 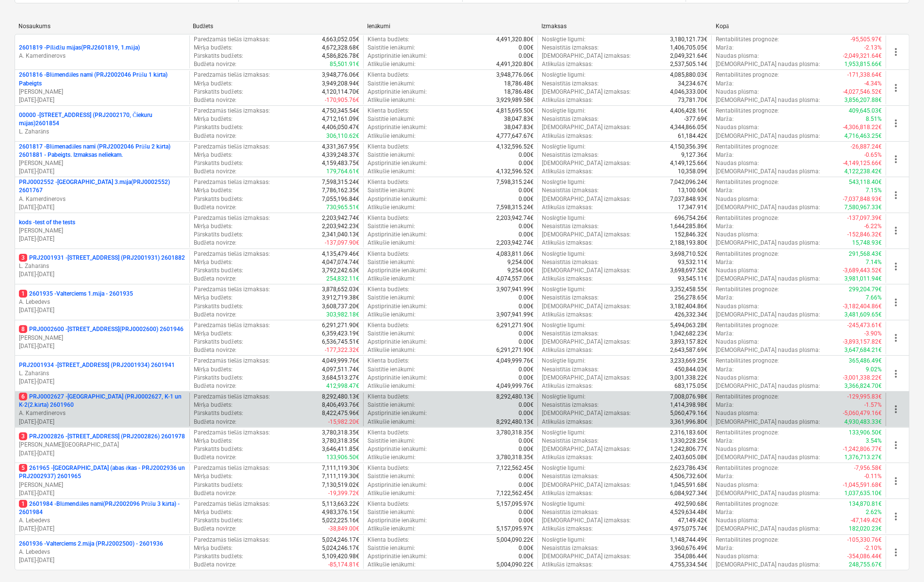 What do you see at coordinates (101, 26) in the screenshot?
I see `div: Nosaukums` at bounding box center [101, 26].